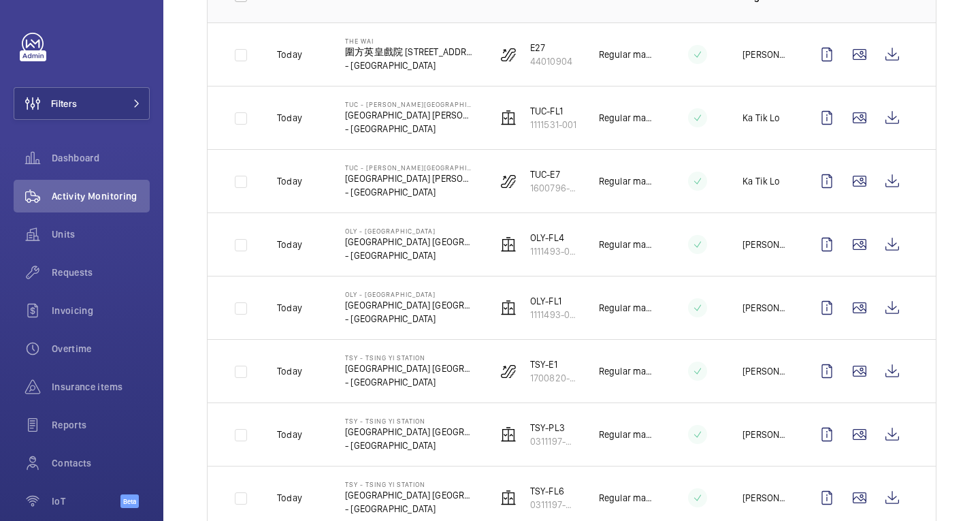 Image resolution: width=980 pixels, height=521 pixels. I want to click on p: OLY-FL1, so click(553, 301).